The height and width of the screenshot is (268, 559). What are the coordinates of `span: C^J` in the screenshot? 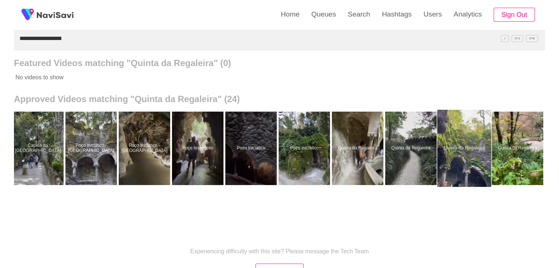 It's located at (517, 38).